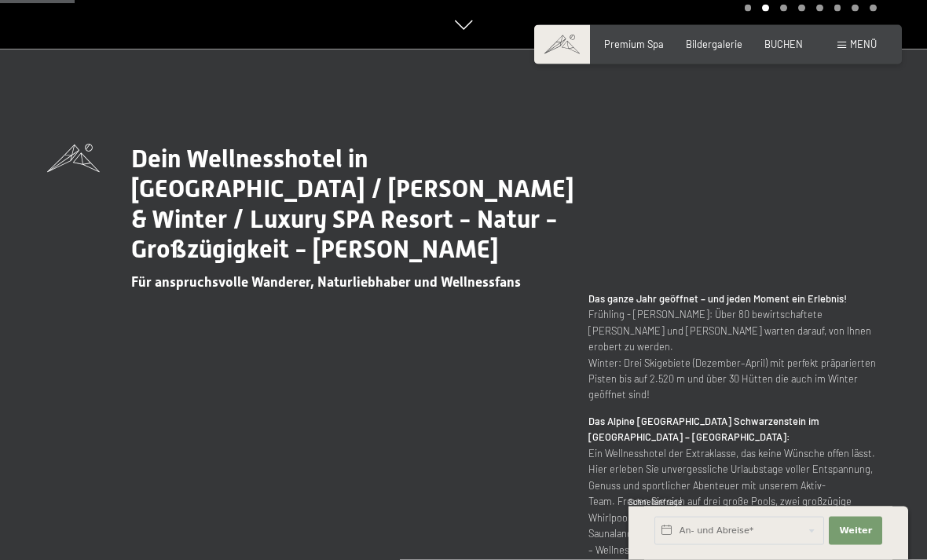 The width and height of the screenshot is (927, 560). Describe the element at coordinates (856, 531) in the screenshot. I see `span: Weiter` at that location.